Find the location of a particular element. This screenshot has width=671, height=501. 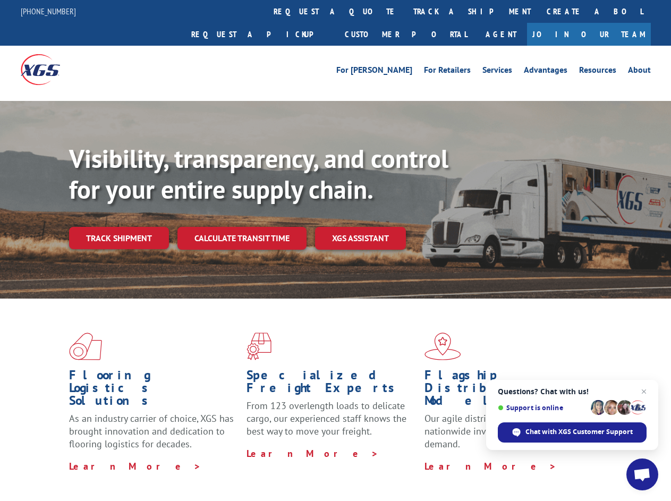

a: Advantages is located at coordinates (545, 72).